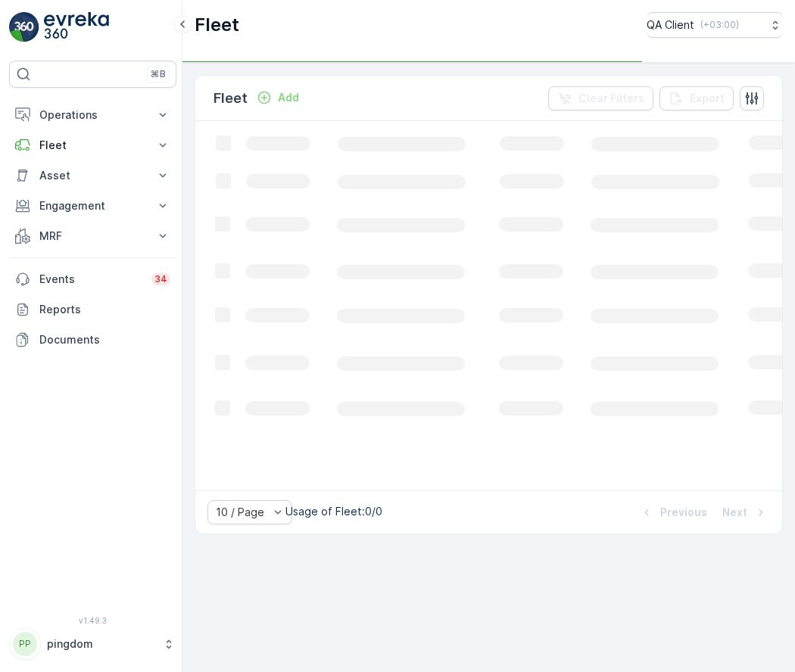 The height and width of the screenshot is (672, 795). What do you see at coordinates (158, 74) in the screenshot?
I see `p: ⌘B` at bounding box center [158, 74].